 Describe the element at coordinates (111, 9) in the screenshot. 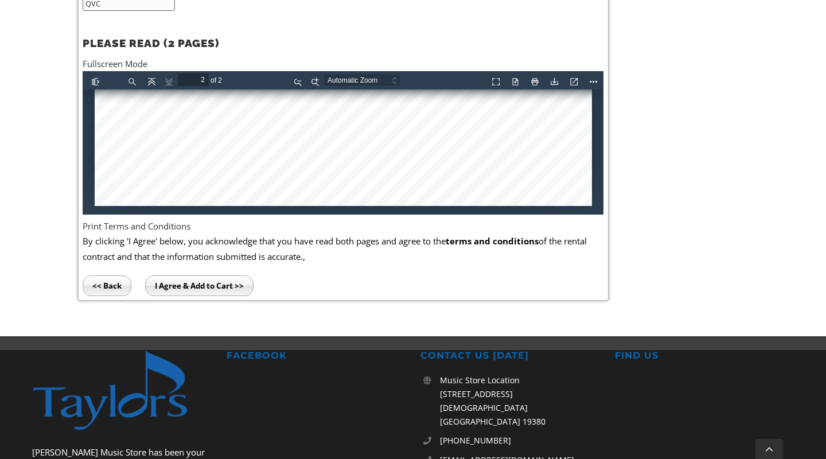

I see `input: Page` at that location.